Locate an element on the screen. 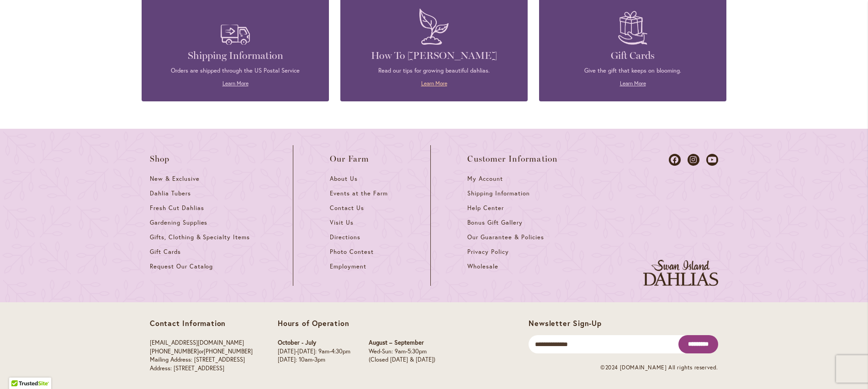 This screenshot has width=868, height=389. h4: Gift Cards is located at coordinates (633, 56).